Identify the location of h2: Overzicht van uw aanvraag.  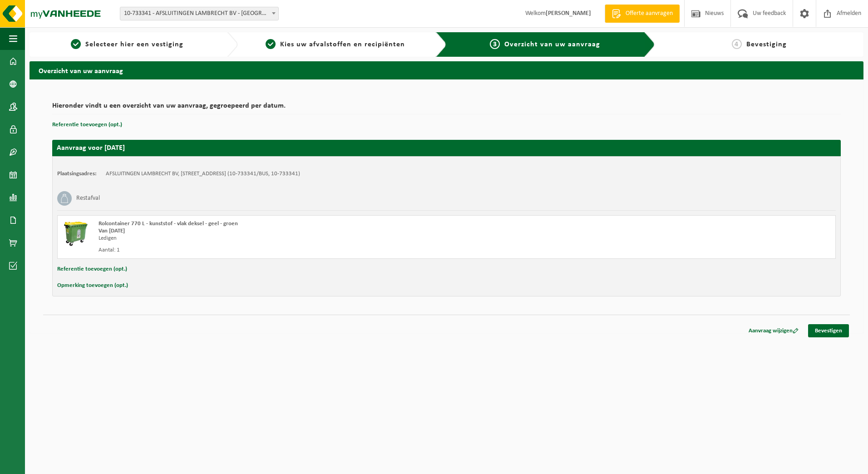
(446, 70).